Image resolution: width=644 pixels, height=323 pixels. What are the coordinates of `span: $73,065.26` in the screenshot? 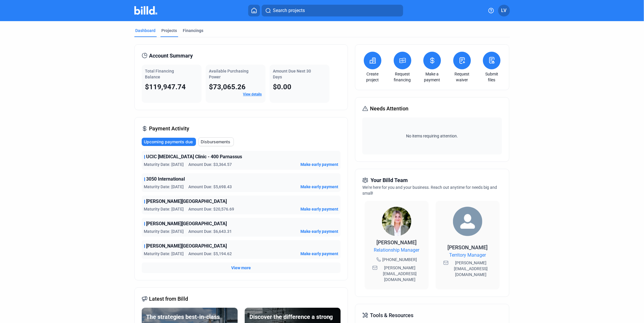 It's located at (227, 87).